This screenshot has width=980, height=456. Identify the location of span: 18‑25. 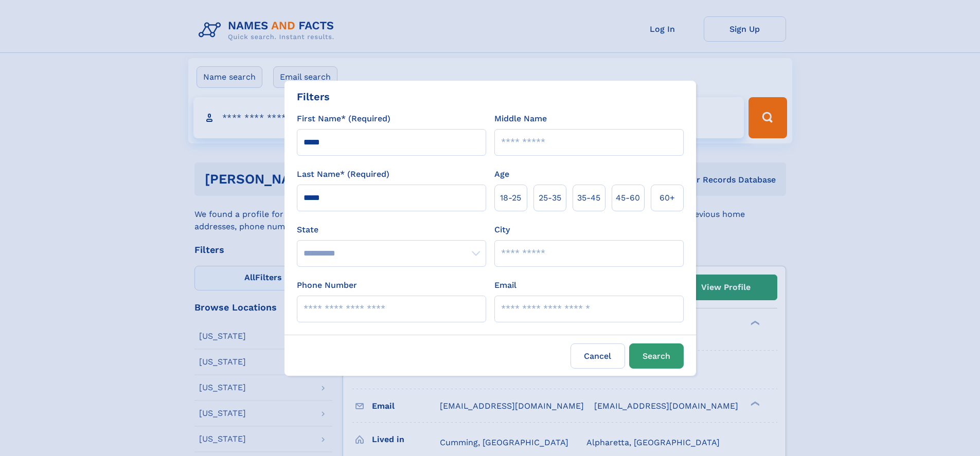
(510, 198).